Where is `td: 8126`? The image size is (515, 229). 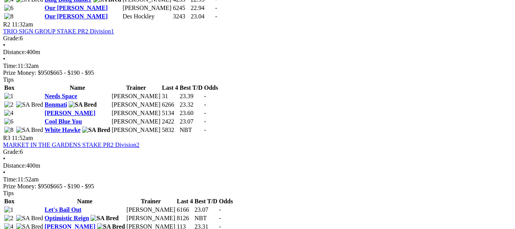 td: 8126 is located at coordinates (185, 218).